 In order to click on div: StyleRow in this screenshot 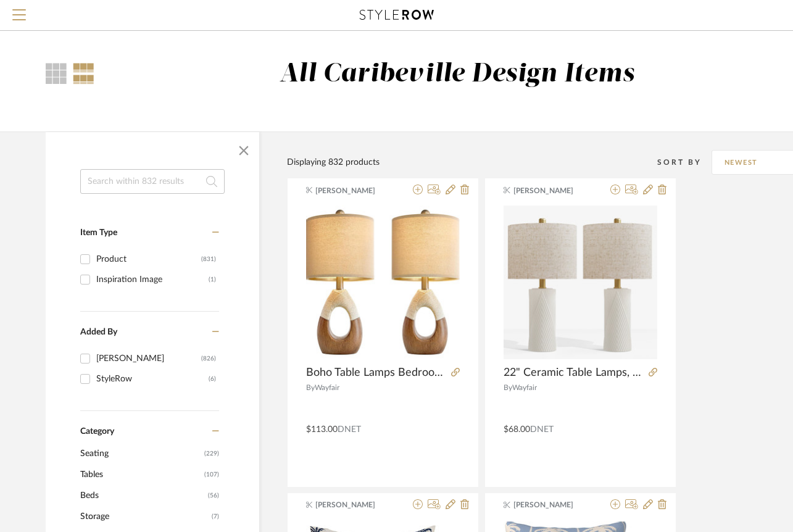, I will do `click(152, 379)`.